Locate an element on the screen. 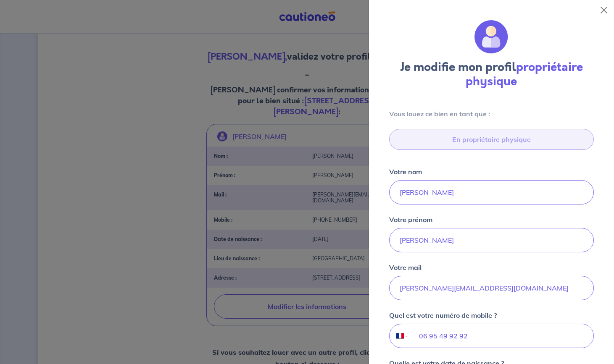 This screenshot has height=364, width=614. input: mail@mail.com is located at coordinates (491, 288).